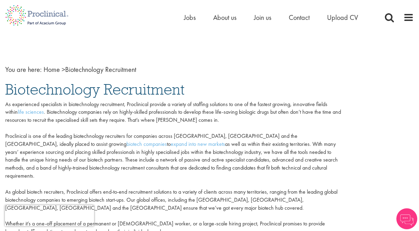 The height and width of the screenshot is (231, 419). I want to click on span: About us, so click(225, 17).